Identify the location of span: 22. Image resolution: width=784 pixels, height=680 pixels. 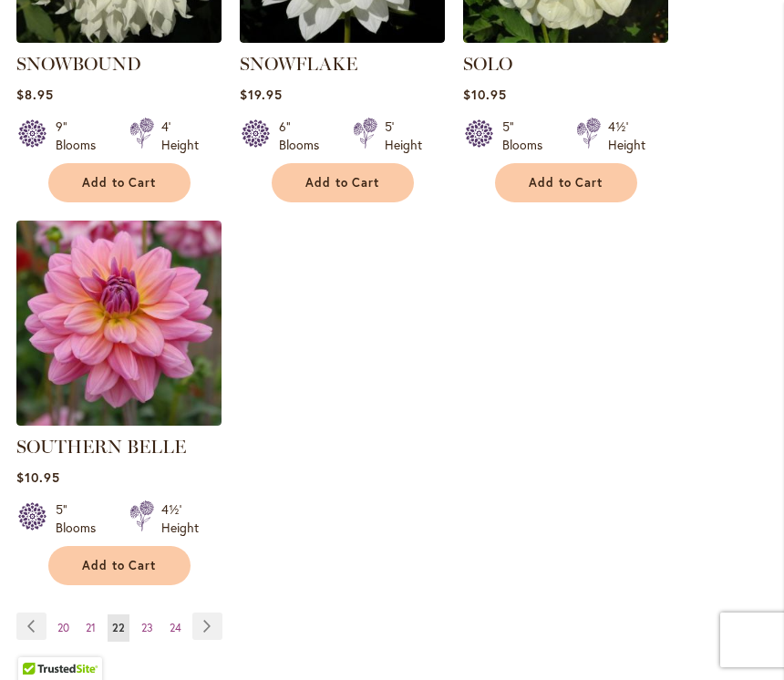
(119, 627).